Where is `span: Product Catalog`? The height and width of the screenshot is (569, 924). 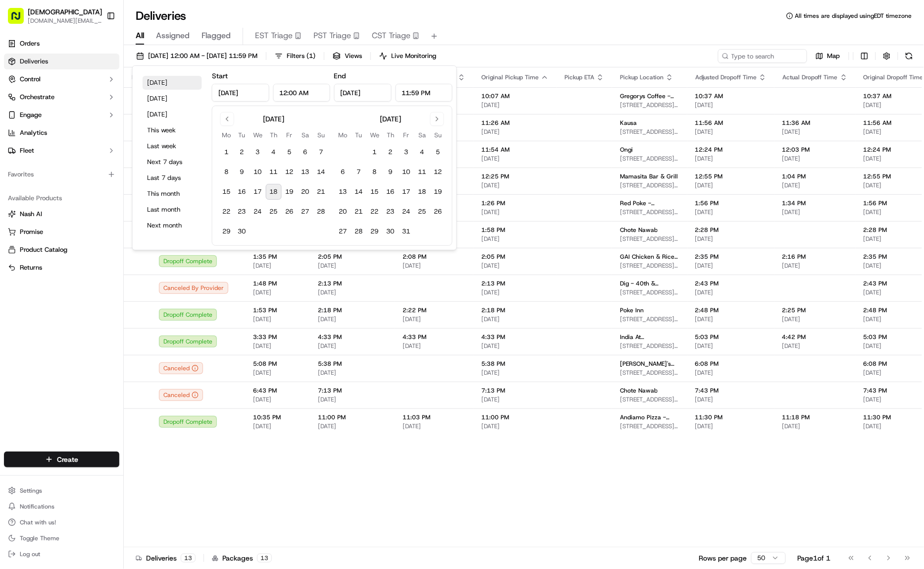 span: Product Catalog is located at coordinates (43, 250).